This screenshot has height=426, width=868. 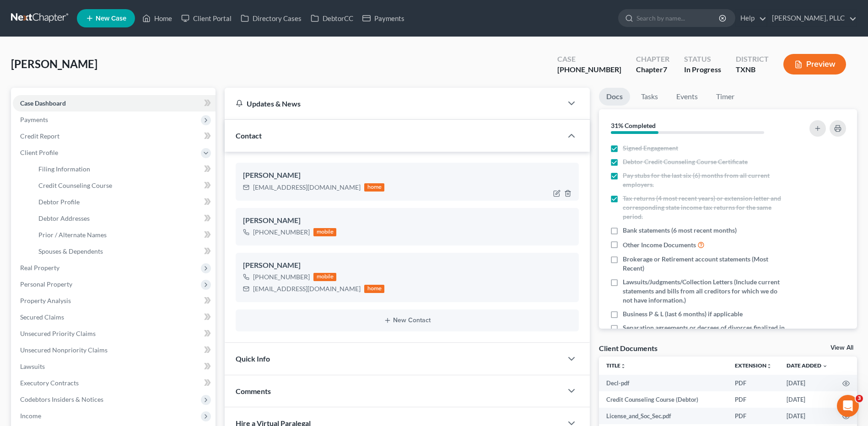 What do you see at coordinates (649, 96) in the screenshot?
I see `a: Tasks` at bounding box center [649, 96].